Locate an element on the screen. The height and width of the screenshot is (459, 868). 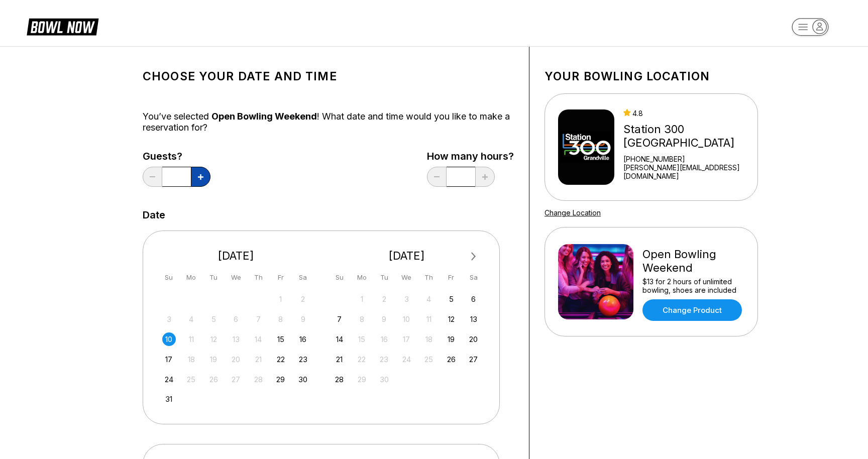
div: Not available Saturday, August 2nd, 2025 is located at coordinates (303, 299).